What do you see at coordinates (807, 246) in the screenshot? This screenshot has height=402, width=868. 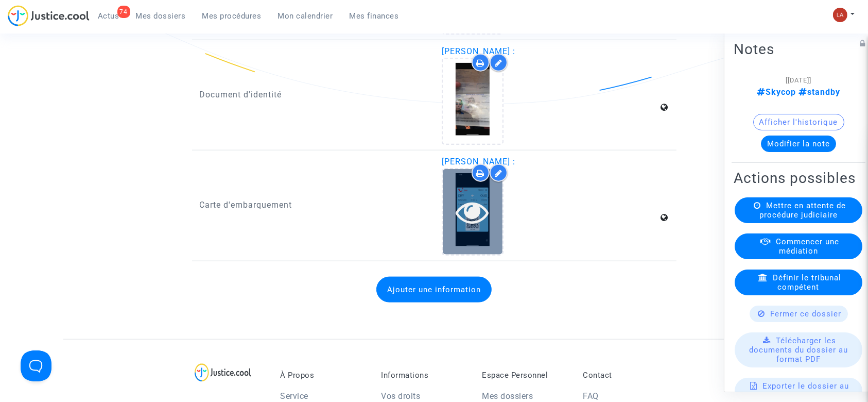 I see `span: Commencer une médiation` at bounding box center [807, 246].